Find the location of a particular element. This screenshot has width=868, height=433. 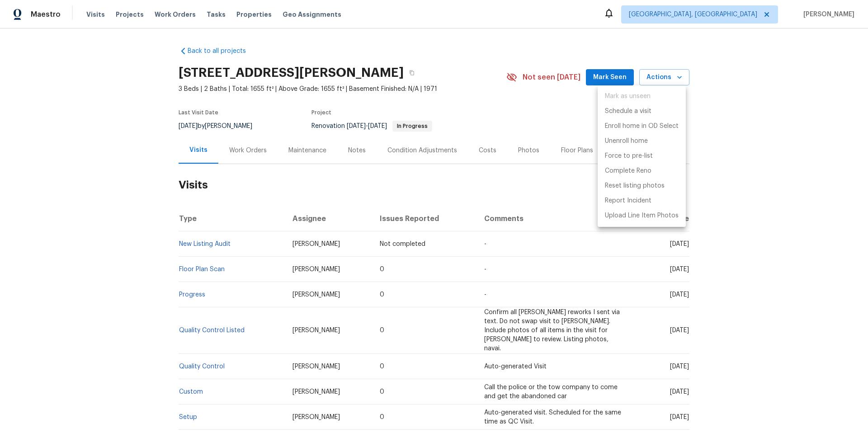

p: Reset listing photos is located at coordinates (635, 185).